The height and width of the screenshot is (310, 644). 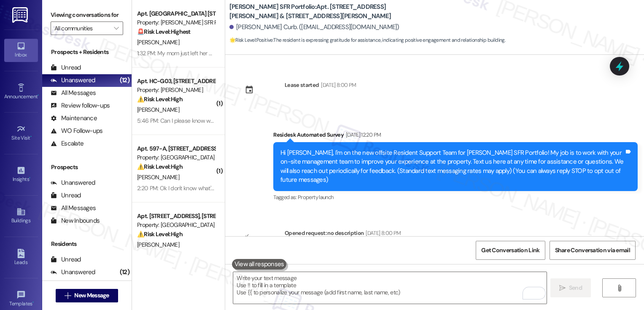 What do you see at coordinates (21, 134) in the screenshot?
I see `a: Site Visit •` at bounding box center [21, 134].